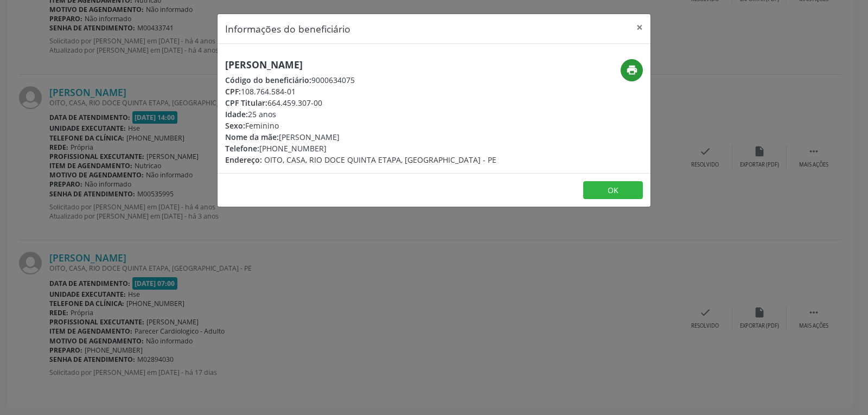  Describe the element at coordinates (361, 126) in the screenshot. I see `div: Feminino` at that location.